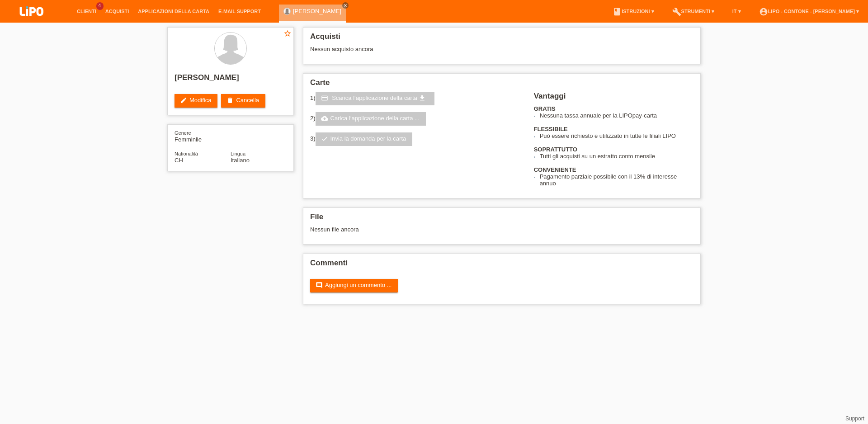  What do you see at coordinates (693, 12) in the screenshot?
I see `a: buildStrumenti ▾` at bounding box center [693, 12].